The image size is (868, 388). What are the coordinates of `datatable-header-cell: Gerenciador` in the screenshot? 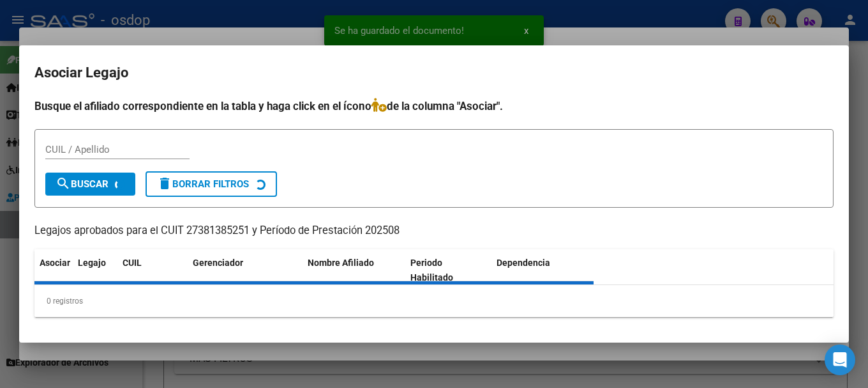 It's located at (245, 270).